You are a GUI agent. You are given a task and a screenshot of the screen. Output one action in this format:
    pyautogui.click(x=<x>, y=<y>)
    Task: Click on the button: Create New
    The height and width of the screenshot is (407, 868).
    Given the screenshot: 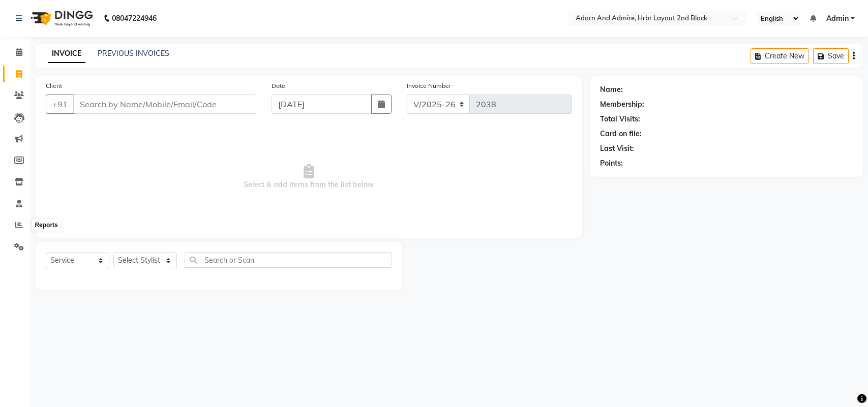 What is the action you would take?
    pyautogui.click(x=779, y=56)
    